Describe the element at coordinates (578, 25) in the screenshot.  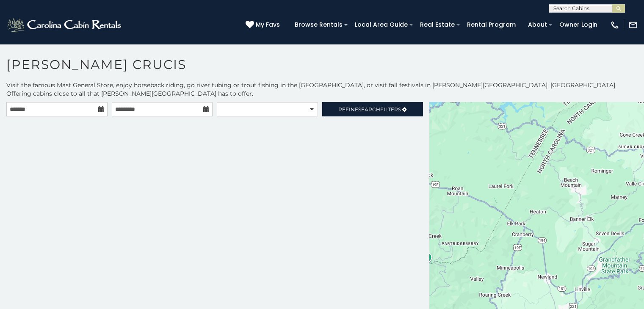
I see `a: Owner Login` at that location.